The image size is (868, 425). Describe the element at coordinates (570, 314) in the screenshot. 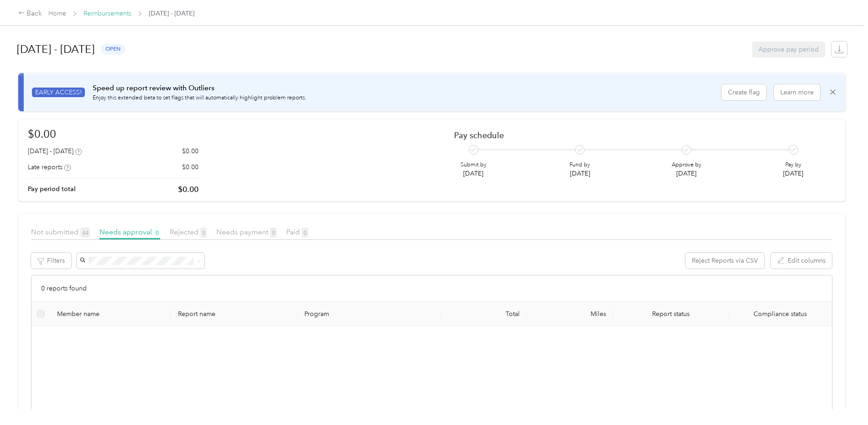

I see `div: Miles` at that location.